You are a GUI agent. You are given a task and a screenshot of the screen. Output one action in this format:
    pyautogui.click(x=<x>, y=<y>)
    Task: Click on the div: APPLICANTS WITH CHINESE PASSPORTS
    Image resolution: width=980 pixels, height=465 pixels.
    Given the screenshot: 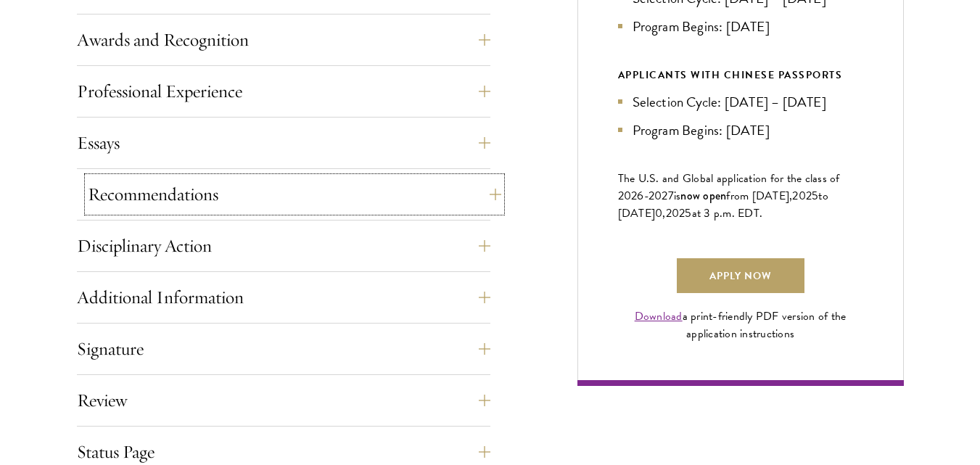 What is the action you would take?
    pyautogui.click(x=741, y=75)
    